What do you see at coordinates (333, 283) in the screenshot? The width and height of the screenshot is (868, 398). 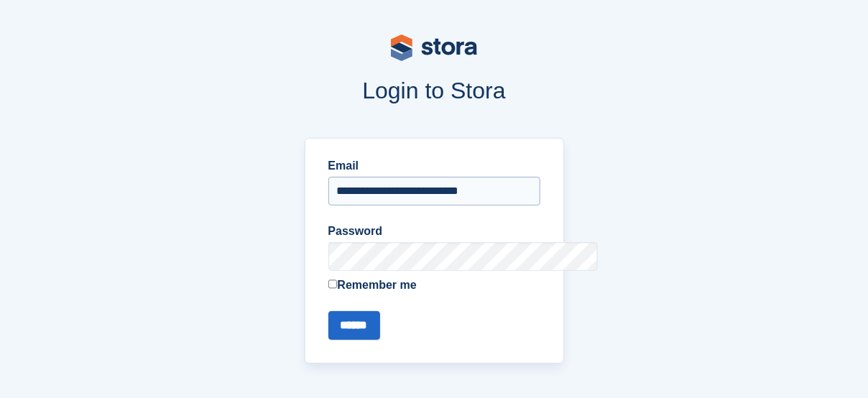 I see `input: Remember me` at bounding box center [333, 283].